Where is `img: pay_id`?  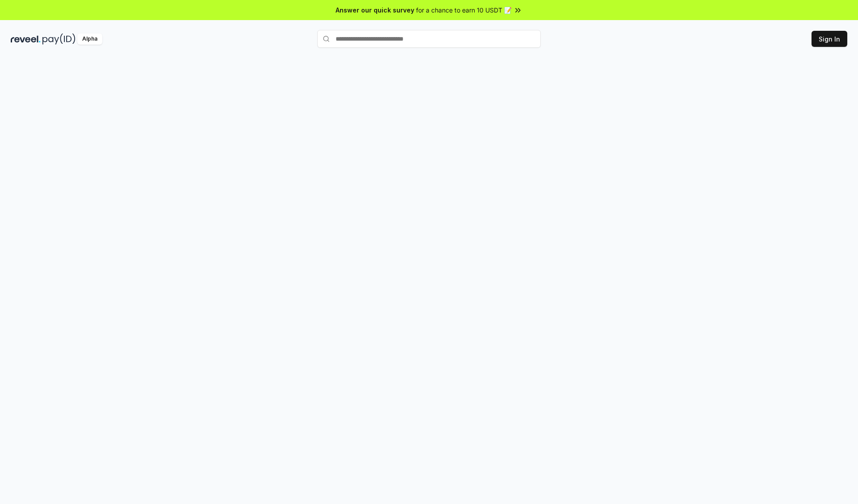 img: pay_id is located at coordinates (59, 39).